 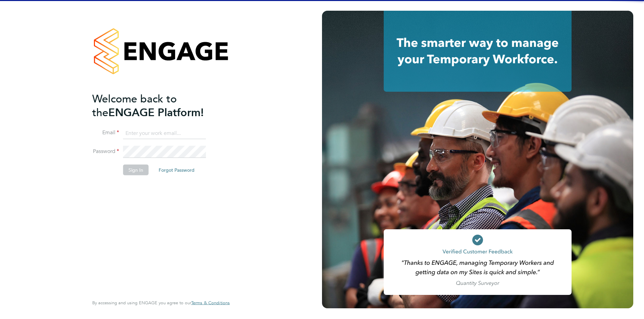 What do you see at coordinates (136, 170) in the screenshot?
I see `button: Sign In` at bounding box center [136, 170].